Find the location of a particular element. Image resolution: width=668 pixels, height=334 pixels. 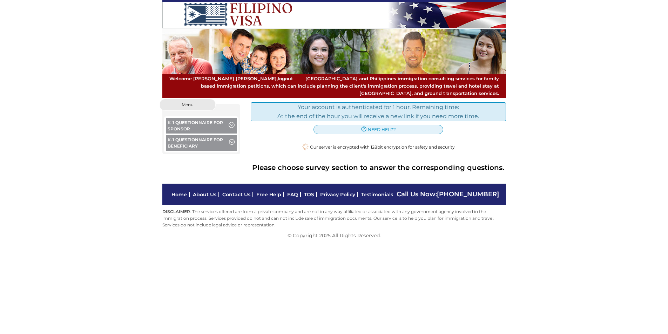

button: Menu is located at coordinates (188, 105).